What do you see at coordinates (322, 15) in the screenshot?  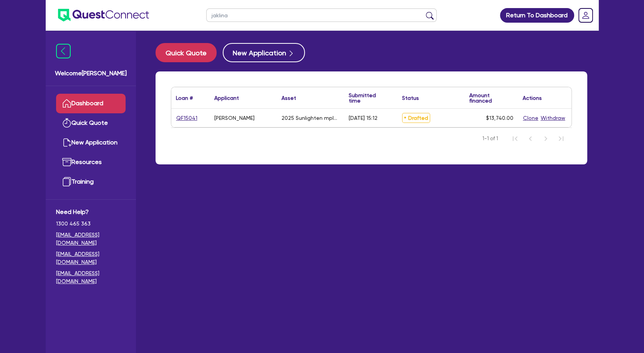 I see `input: Search by name, application ID or mobile number...` at bounding box center [322, 15].